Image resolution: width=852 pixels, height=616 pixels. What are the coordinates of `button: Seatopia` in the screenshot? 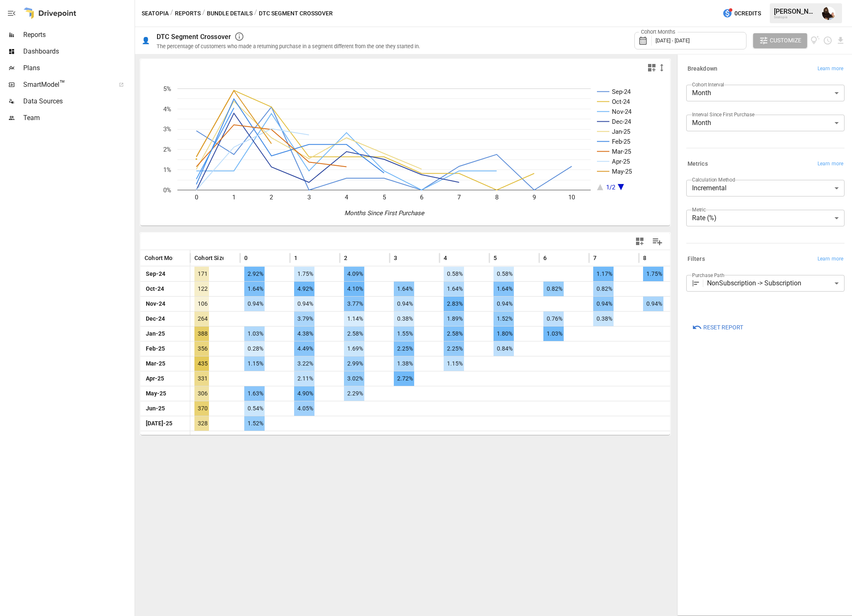 It's located at (155, 13).